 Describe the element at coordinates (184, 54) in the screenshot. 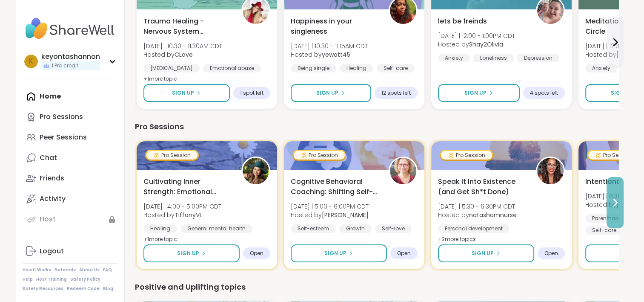

I see `b: CLove` at that location.